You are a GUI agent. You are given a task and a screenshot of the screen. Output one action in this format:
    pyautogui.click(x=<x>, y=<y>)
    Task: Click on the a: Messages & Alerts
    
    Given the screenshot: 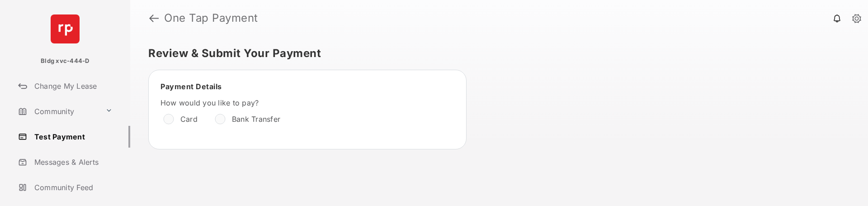 What is the action you would take?
    pyautogui.click(x=72, y=162)
    